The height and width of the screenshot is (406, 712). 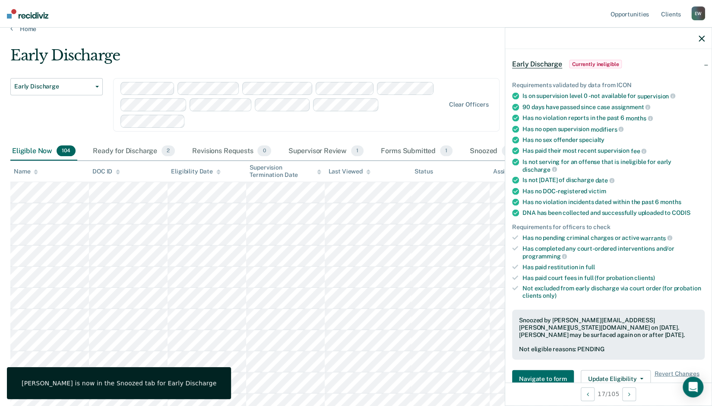 What do you see at coordinates (424, 171) in the screenshot?
I see `div: Status` at bounding box center [424, 171].